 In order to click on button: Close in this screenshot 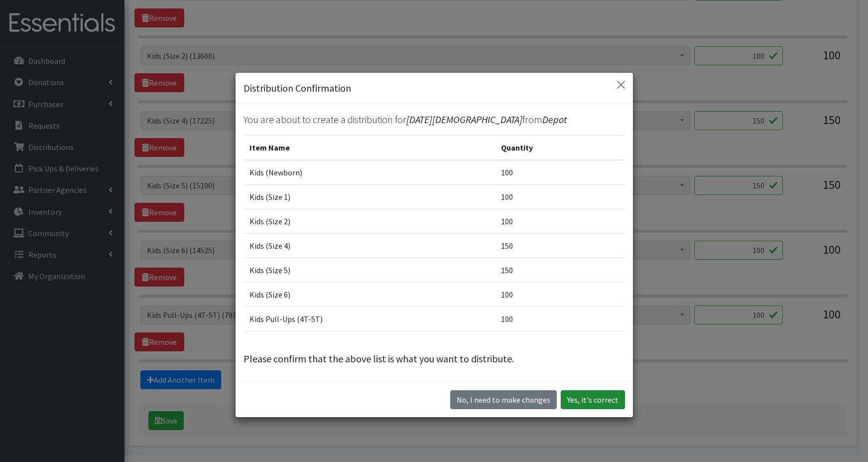, I will do `click(621, 84)`.